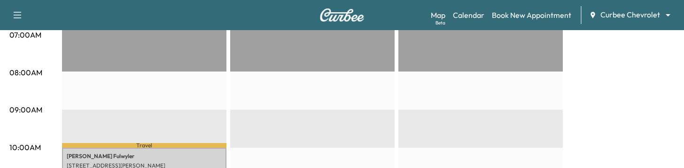 Image resolution: width=684 pixels, height=168 pixels. What do you see at coordinates (531, 15) in the screenshot?
I see `a: Book New Appointment` at bounding box center [531, 15].